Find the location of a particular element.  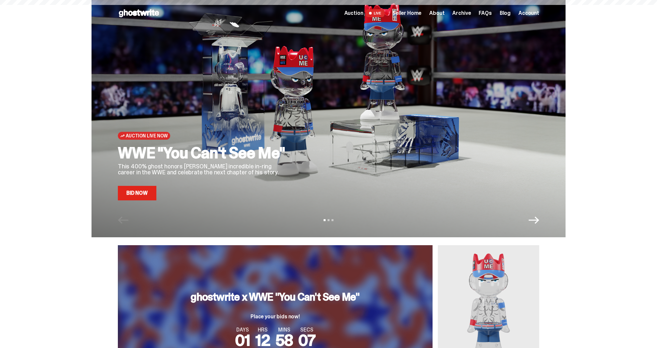

a: About is located at coordinates (437, 13).